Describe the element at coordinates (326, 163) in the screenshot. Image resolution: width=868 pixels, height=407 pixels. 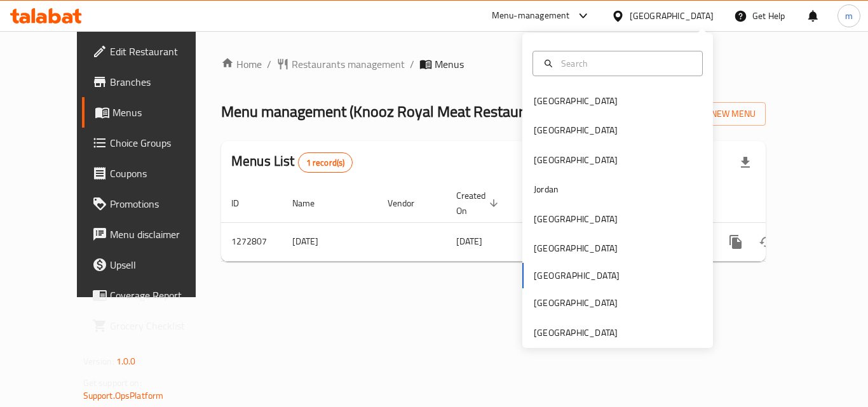
I see `div: Total records count` at that location.